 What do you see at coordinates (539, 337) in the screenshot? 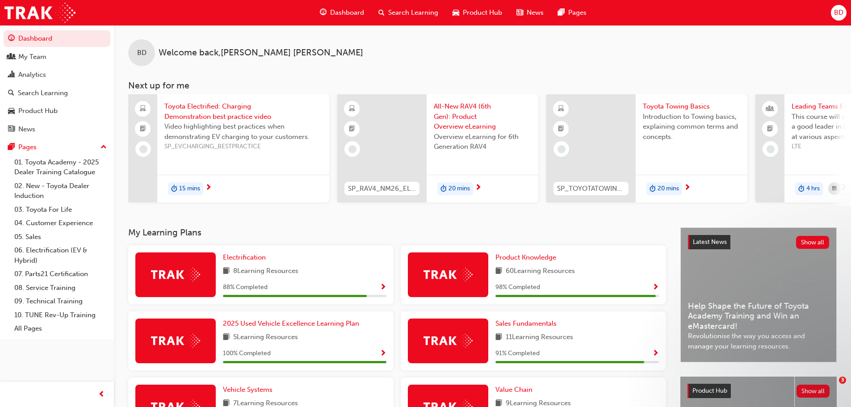
I see `span: 11 Learning Resources` at bounding box center [539, 337].